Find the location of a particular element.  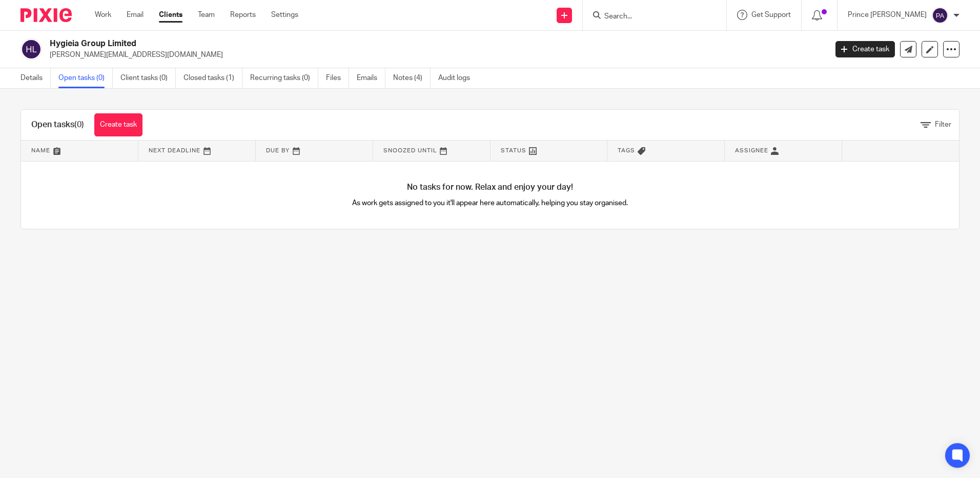

a: Recurring tasks (0) is located at coordinates (284, 78).